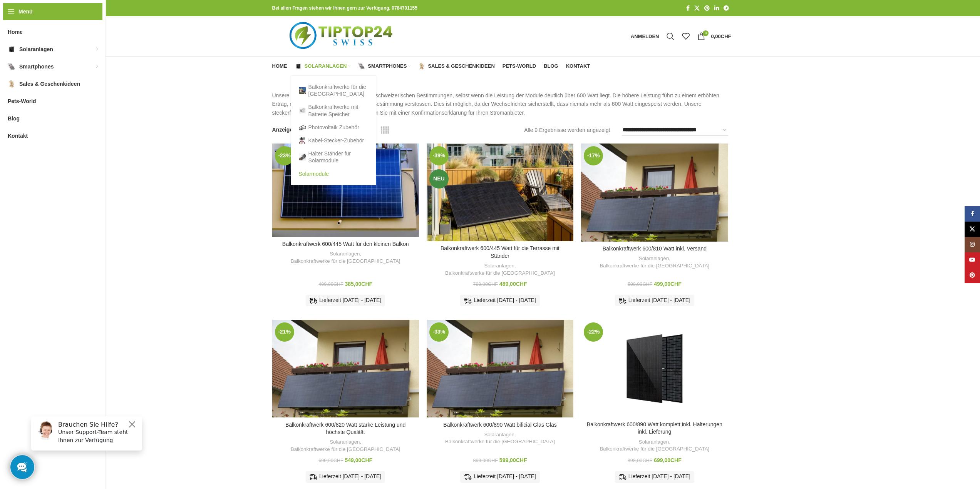 The height and width of the screenshot is (489, 980). I want to click on a: YouTube Social Link, so click(972, 260).